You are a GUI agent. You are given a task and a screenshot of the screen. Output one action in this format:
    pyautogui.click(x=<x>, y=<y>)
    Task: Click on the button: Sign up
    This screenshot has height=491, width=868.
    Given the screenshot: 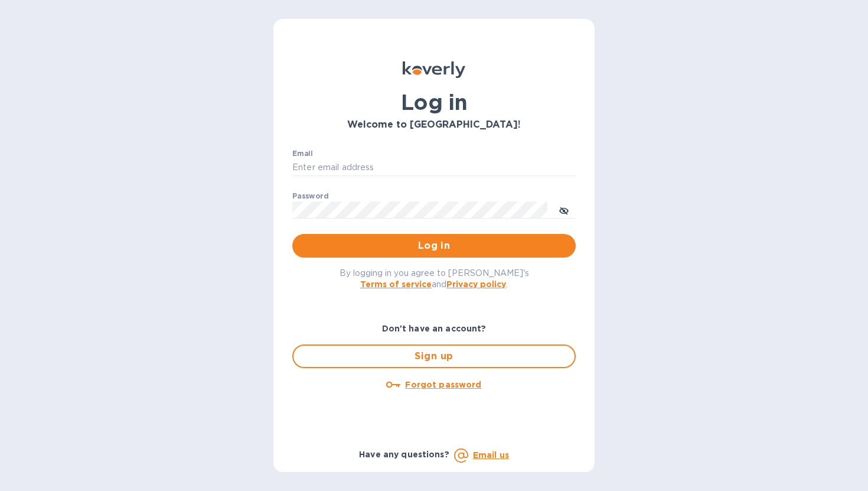 What is the action you would take?
    pyautogui.click(x=434, y=356)
    